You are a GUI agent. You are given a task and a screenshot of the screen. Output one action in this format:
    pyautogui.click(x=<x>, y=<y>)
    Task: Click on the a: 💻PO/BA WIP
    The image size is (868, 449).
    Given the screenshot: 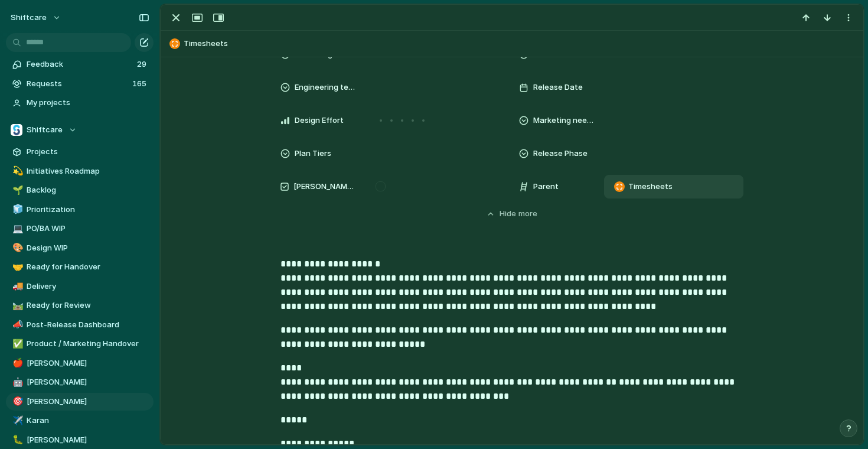 What is the action you would take?
    pyautogui.click(x=80, y=229)
    